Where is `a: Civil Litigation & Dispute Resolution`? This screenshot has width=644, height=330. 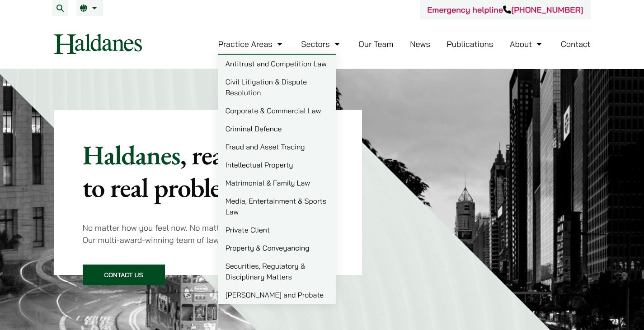 a: Civil Litigation & Dispute Resolution is located at coordinates (277, 87).